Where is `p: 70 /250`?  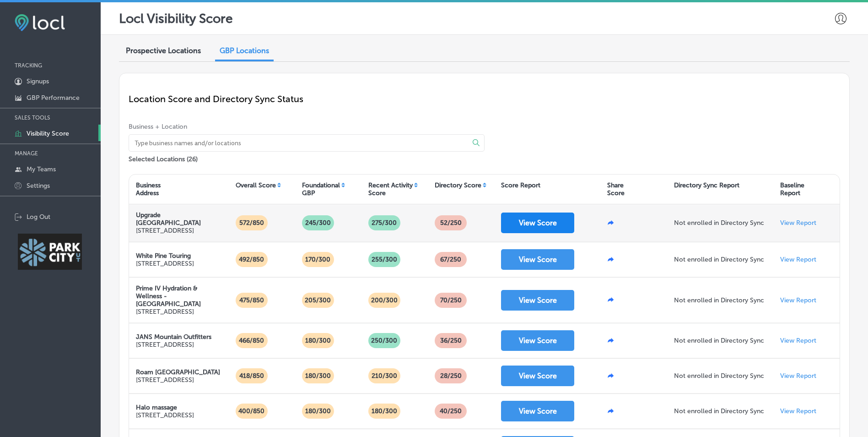
p: 70 /250 is located at coordinates (451, 300).